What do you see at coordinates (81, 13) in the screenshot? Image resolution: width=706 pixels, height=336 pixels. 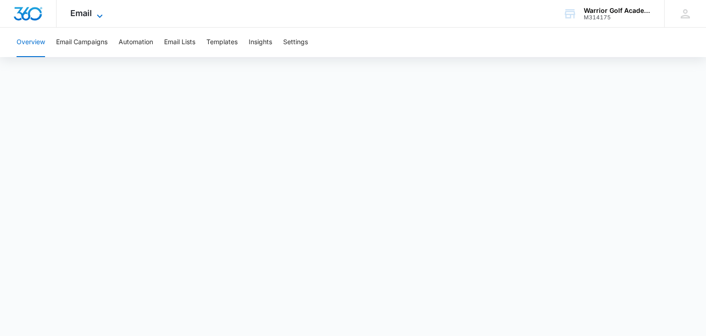 I see `span: Email` at bounding box center [81, 13].